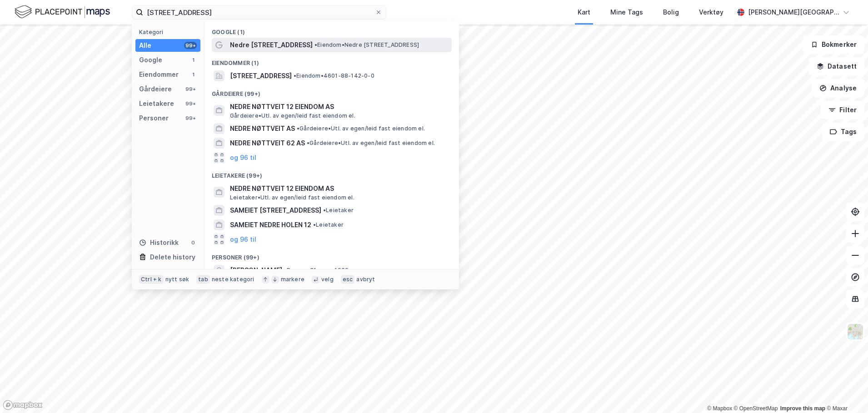 Image resolution: width=868 pixels, height=413 pixels. What do you see at coordinates (233, 280) in the screenshot?
I see `div: neste kategori` at bounding box center [233, 280].